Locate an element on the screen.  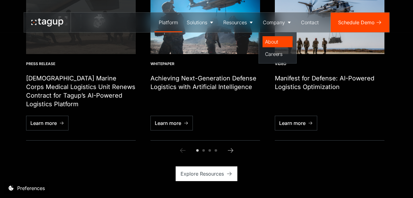
a: Previous slide is located at coordinates (183, 150).